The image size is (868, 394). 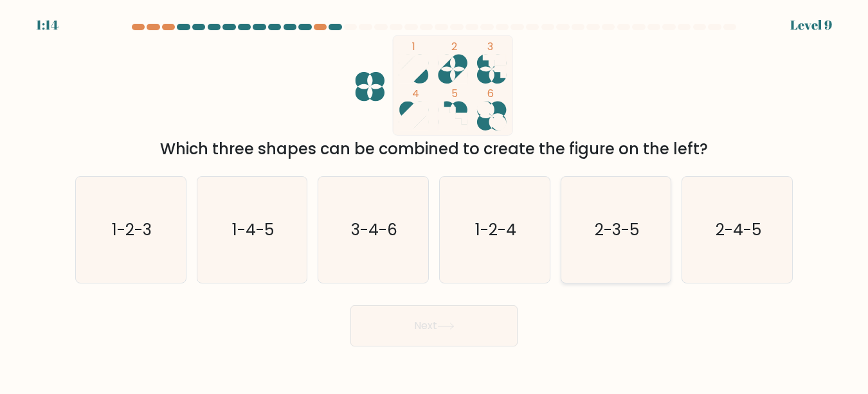 I want to click on tspan: 4, so click(x=415, y=94).